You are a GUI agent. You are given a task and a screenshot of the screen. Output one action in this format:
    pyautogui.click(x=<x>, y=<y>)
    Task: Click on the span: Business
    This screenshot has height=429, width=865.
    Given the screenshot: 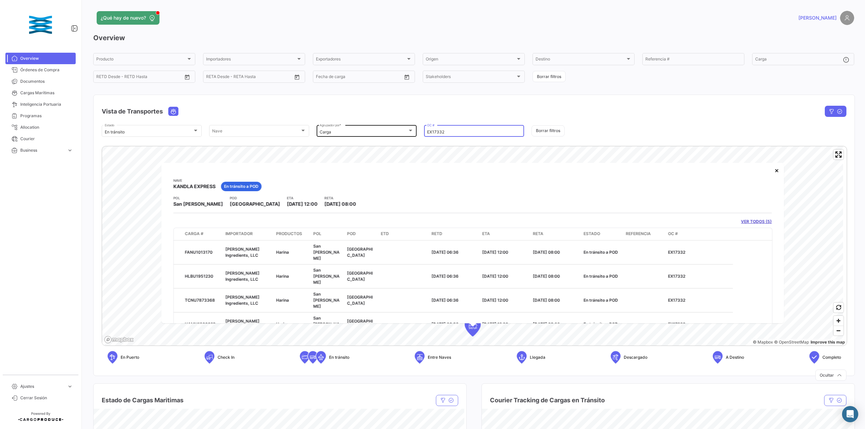 What is the action you would take?
    pyautogui.click(x=42, y=150)
    